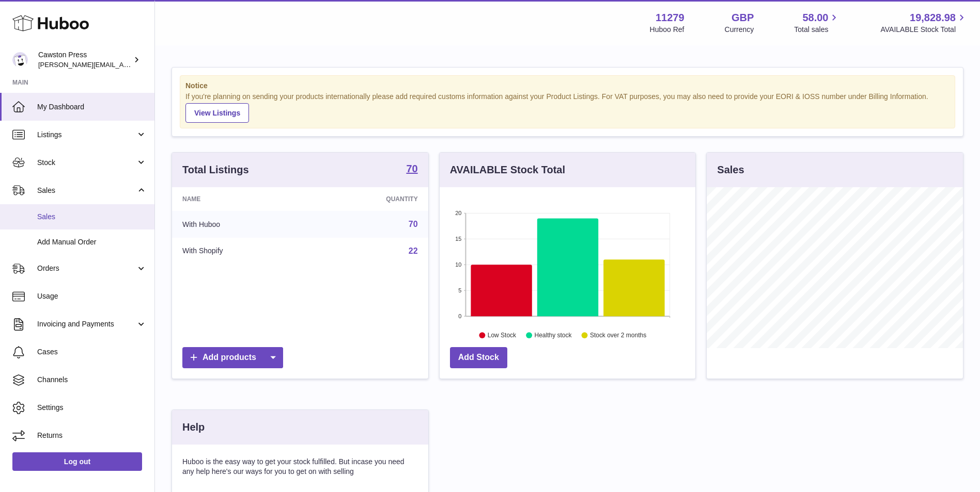  Describe the element at coordinates (92, 107) in the screenshot. I see `span: My Dashboard` at that location.